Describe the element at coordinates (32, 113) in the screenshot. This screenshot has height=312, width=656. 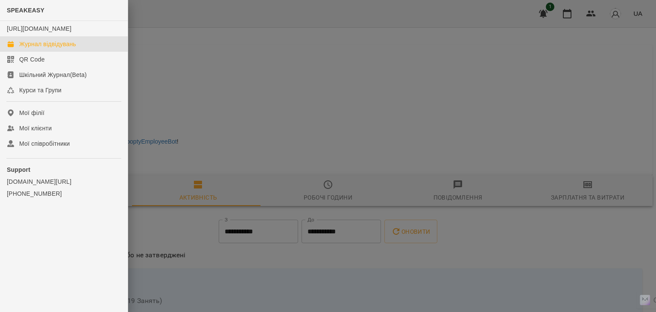
I see `div: Мої філії` at that location.